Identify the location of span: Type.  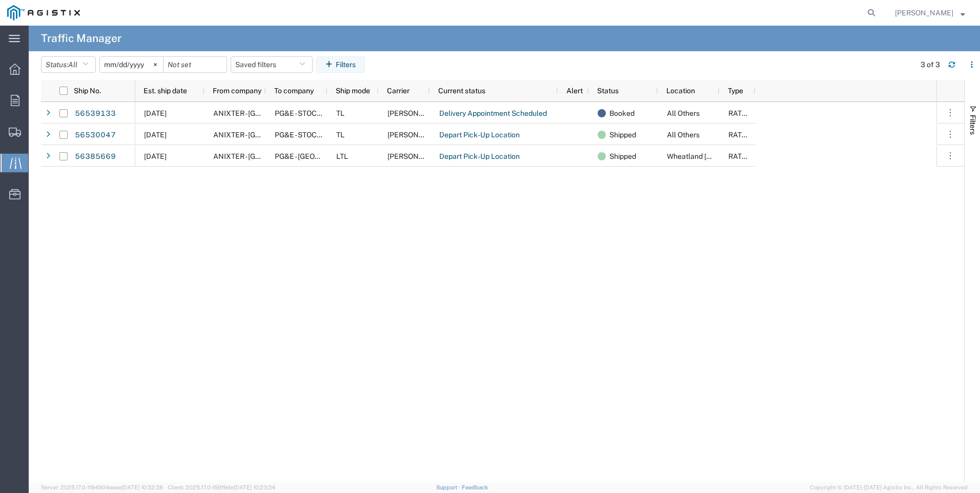
(736, 91).